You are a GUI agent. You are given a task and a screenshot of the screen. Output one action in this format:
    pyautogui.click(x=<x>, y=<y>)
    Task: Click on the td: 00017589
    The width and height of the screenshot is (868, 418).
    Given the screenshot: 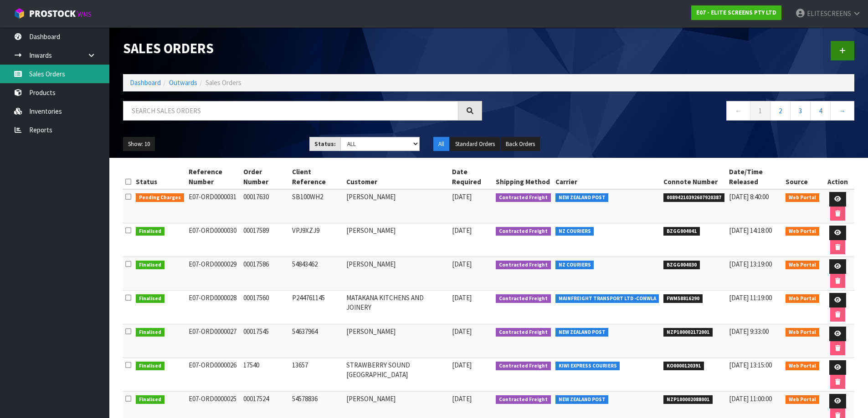 What is the action you would take?
    pyautogui.click(x=265, y=240)
    